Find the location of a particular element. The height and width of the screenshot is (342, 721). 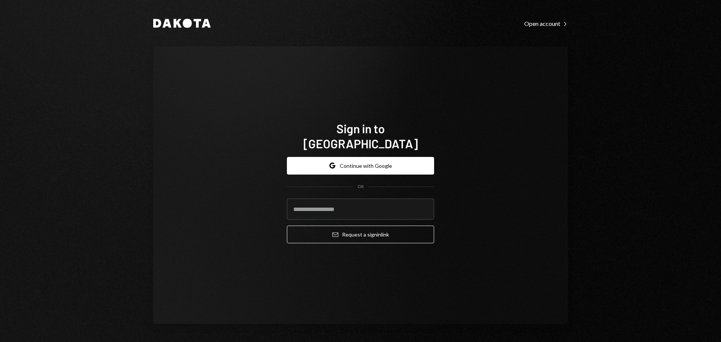

a: Open account is located at coordinates (546, 23).